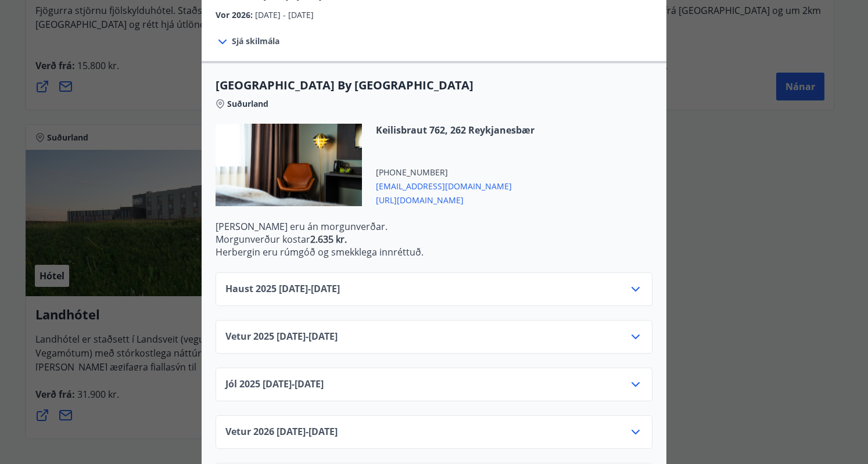  Describe the element at coordinates (235, 15) in the screenshot. I see `span: Vor 2026 :` at that location.